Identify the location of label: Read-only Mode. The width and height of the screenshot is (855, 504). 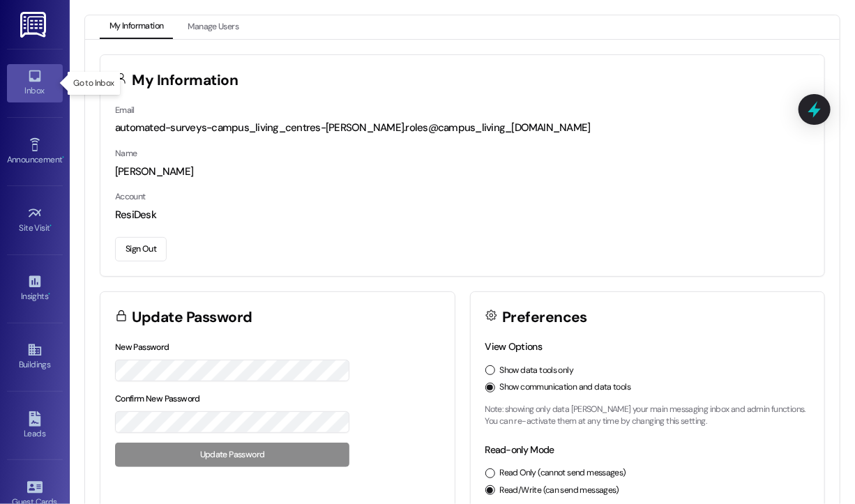
(519, 450).